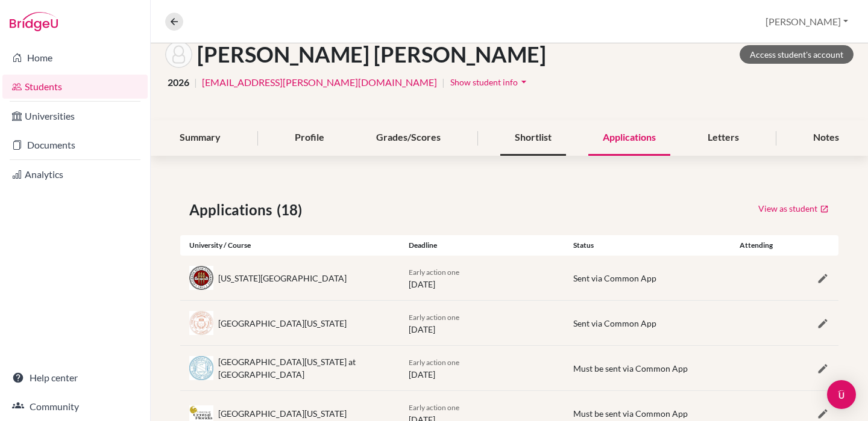 The height and width of the screenshot is (421, 868). What do you see at coordinates (292, 210) in the screenshot?
I see `span: (18)` at bounding box center [292, 210].